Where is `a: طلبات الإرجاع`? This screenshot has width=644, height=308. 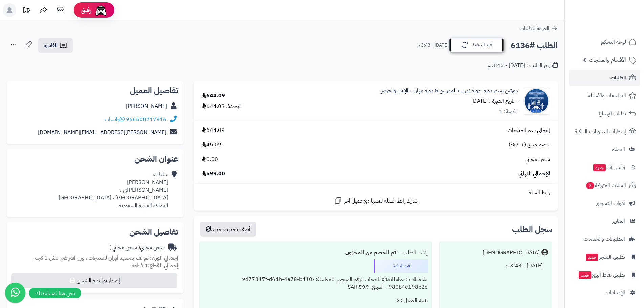
a: طلبات الإرجاع is located at coordinates (604, 114).